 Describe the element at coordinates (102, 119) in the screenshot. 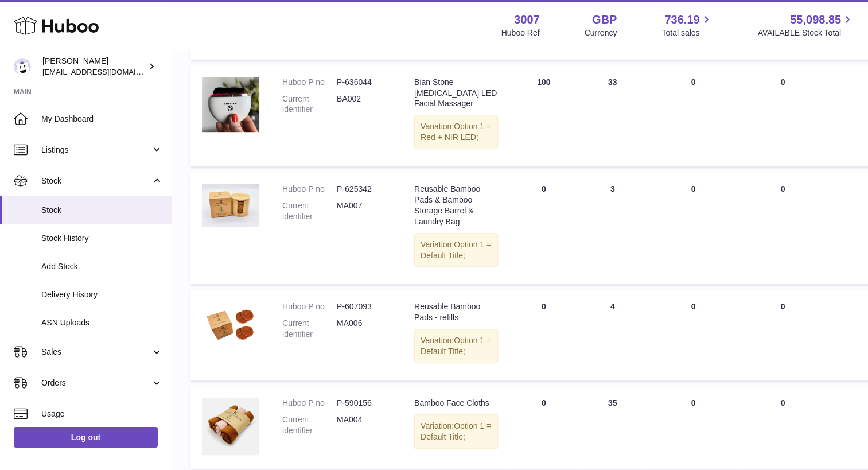

I see `span: My Dashboard` at that location.